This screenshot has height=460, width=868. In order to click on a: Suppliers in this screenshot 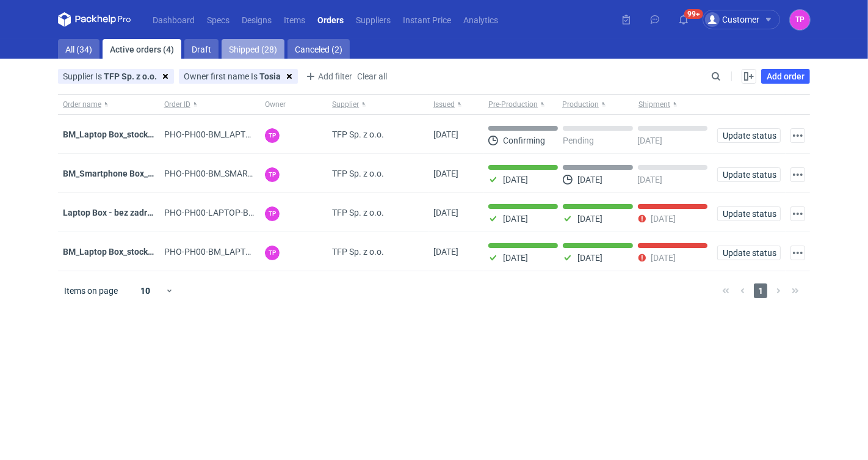, I will do `click(373, 20)`.